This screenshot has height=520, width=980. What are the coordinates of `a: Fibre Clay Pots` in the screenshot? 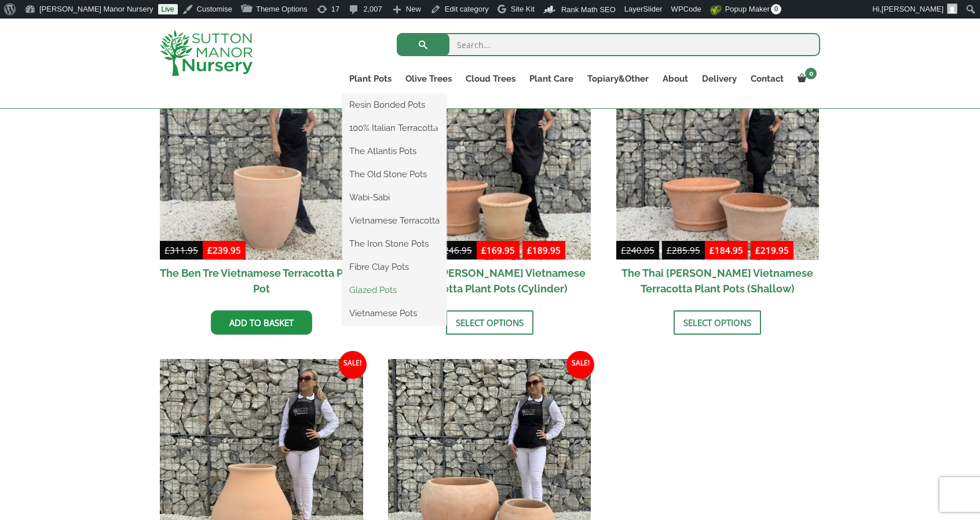 It's located at (395, 267).